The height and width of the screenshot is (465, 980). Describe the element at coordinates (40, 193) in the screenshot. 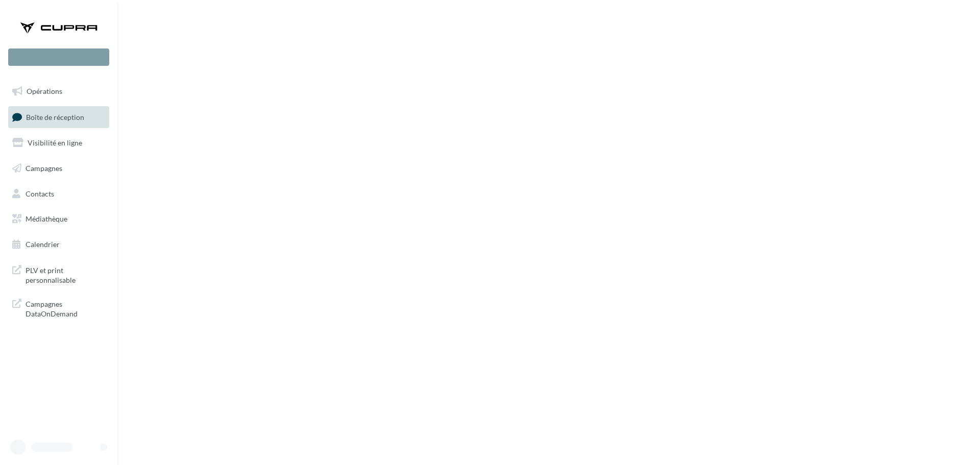

I see `span: Contacts` at that location.